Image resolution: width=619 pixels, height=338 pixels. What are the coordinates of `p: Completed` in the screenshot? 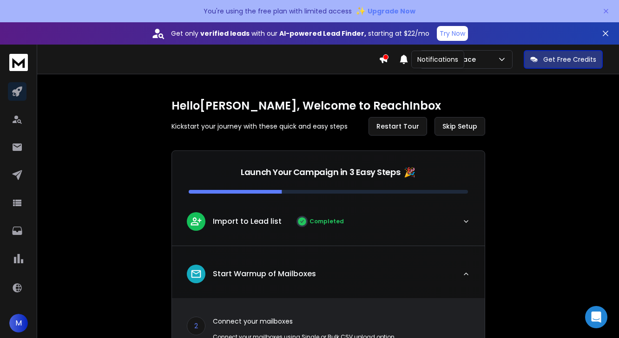 It's located at (327, 222).